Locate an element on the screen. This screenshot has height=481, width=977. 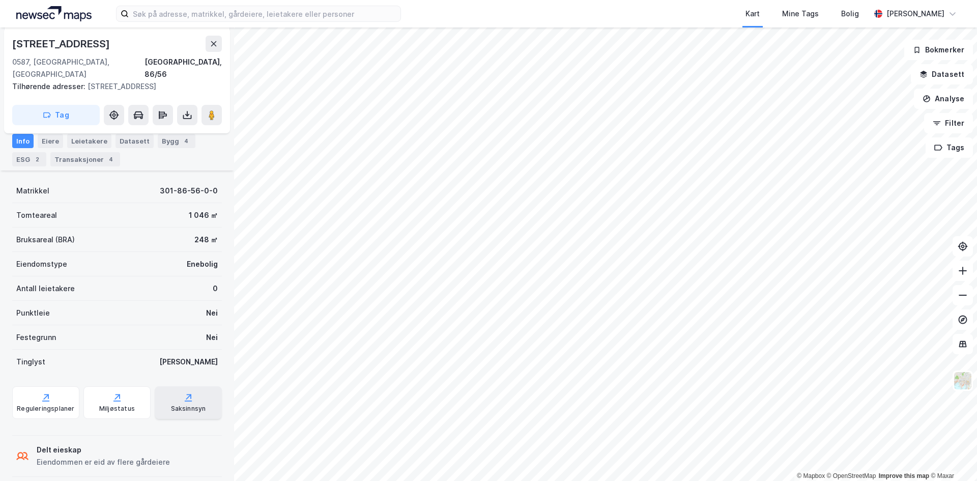
div: Punktleie is located at coordinates (33, 313).